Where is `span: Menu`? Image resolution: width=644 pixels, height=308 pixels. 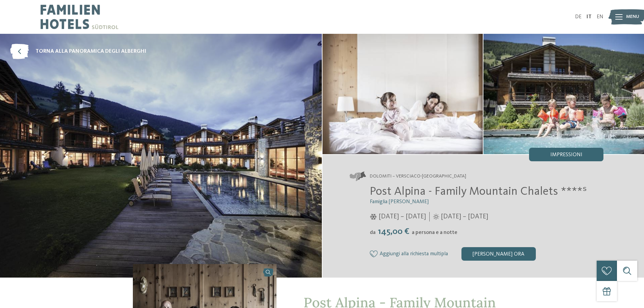 span: Menu is located at coordinates (633, 17).